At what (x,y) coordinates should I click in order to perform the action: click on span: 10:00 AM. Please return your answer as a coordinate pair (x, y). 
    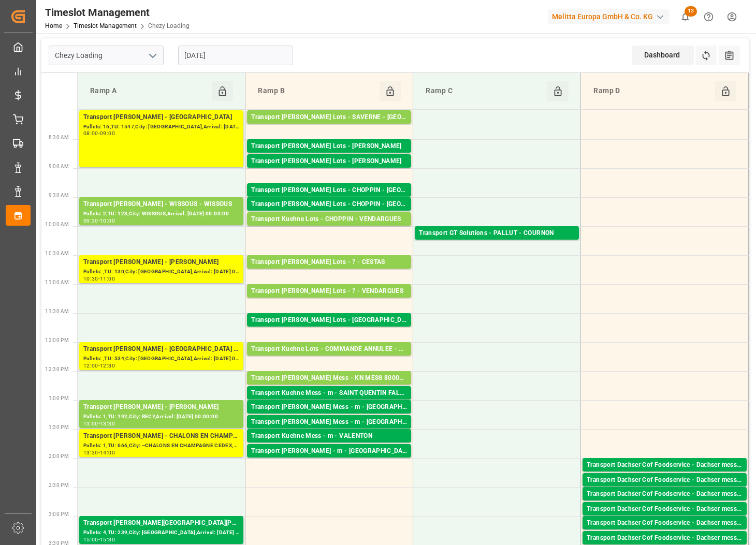
    Looking at the image, I should click on (57, 224).